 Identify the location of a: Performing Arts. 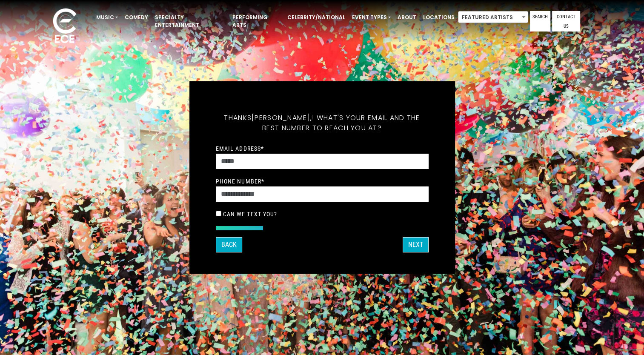
(256, 21).